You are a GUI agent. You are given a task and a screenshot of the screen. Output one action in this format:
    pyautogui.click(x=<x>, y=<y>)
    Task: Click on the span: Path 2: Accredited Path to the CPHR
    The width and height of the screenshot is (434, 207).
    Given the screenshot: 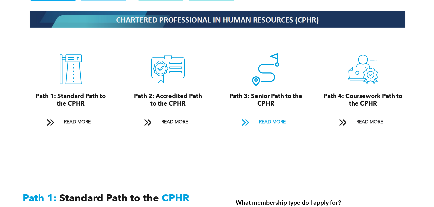 What is the action you would take?
    pyautogui.click(x=168, y=100)
    